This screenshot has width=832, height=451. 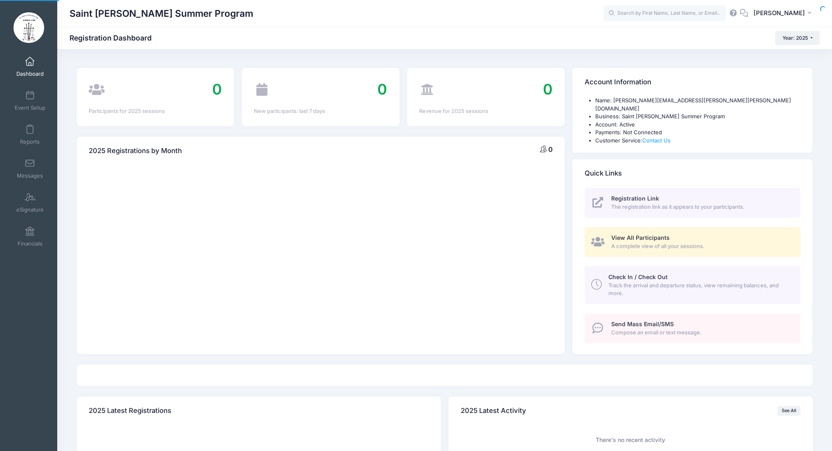 I want to click on a: Registration Link The registration link as it appears to your participants., so click(x=693, y=202).